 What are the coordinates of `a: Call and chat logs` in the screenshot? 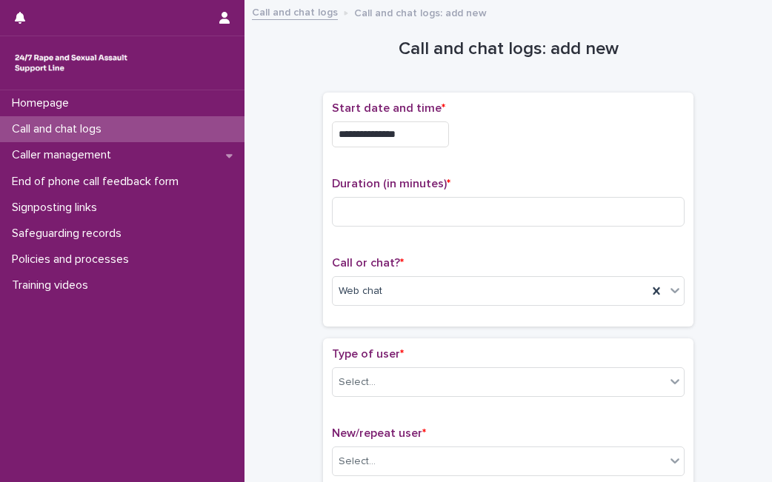 It's located at (295, 11).